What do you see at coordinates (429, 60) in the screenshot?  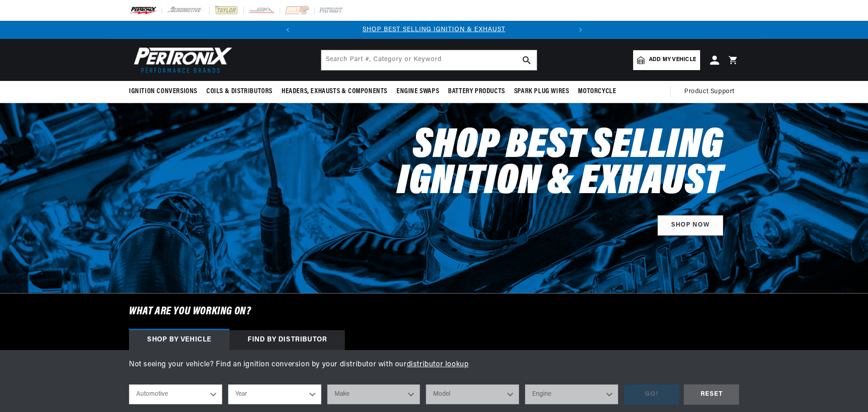 I see `input: Search Part #, Category or Keyword` at bounding box center [429, 60].